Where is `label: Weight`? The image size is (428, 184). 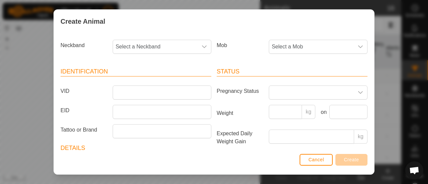 label: Weight is located at coordinates (240, 113).